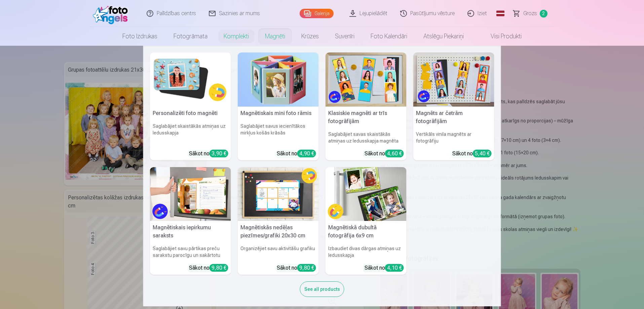 This screenshot has height=309, width=644. What do you see at coordinates (219, 153) in the screenshot?
I see `div: 3,90 €` at bounding box center [219, 153].